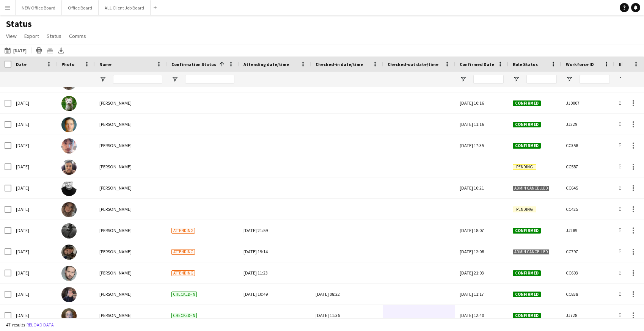 The image size is (644, 331). I want to click on a: Comms, so click(78, 36).